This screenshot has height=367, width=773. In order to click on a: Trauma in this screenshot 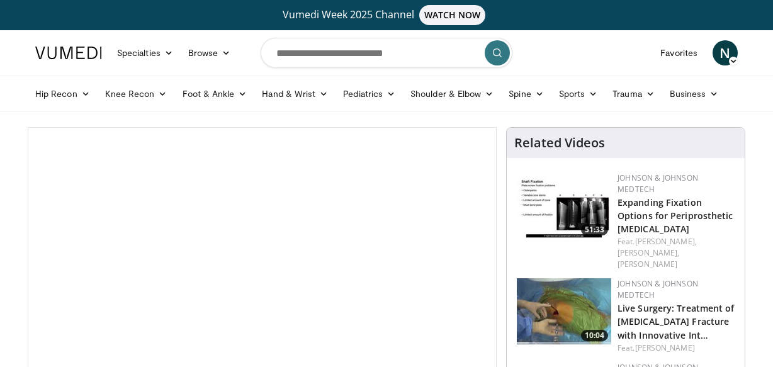, I will do `click(633, 94)`.